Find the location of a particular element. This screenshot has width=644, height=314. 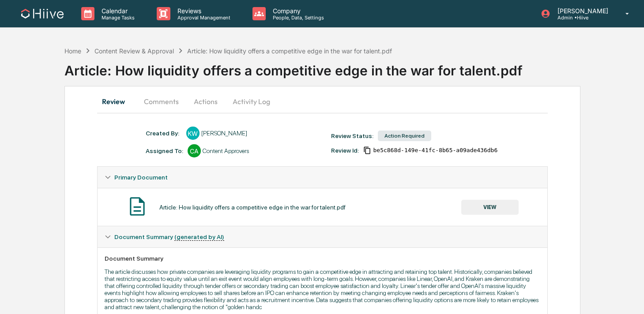

div: KW is located at coordinates (193, 133).